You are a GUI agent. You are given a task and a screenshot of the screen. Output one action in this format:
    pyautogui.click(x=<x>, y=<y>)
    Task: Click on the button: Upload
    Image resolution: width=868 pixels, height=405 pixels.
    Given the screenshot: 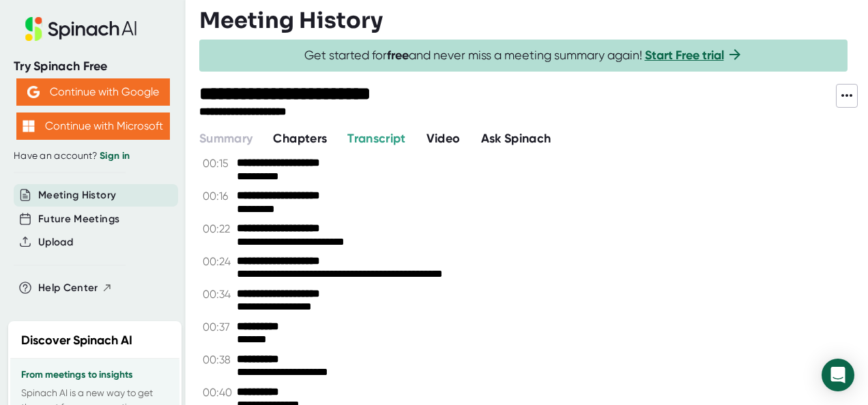 What is the action you would take?
    pyautogui.click(x=55, y=242)
    